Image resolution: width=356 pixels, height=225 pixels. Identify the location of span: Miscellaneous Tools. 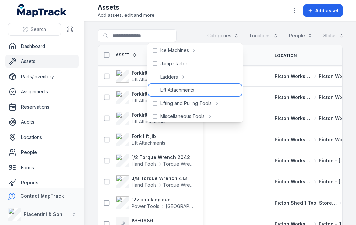
(183, 116).